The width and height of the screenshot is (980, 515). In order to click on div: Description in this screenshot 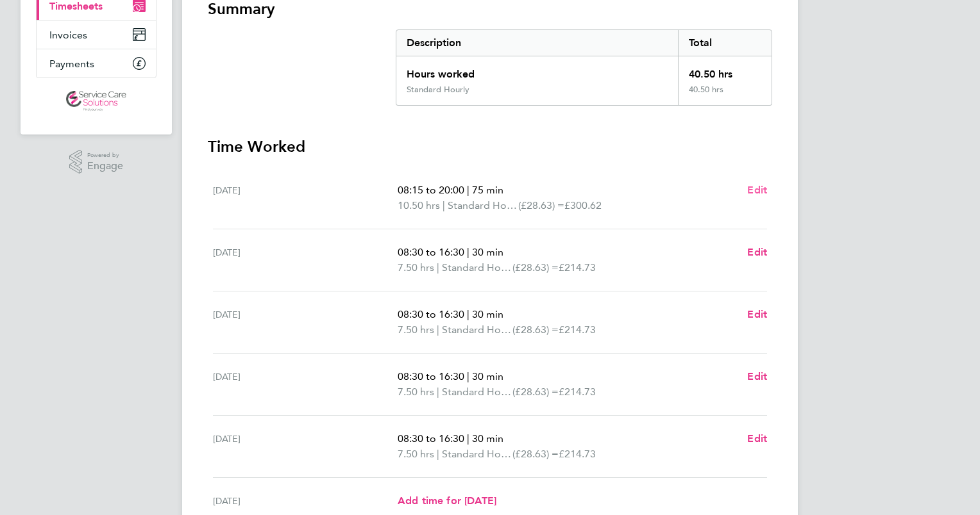, I will do `click(537, 43)`.